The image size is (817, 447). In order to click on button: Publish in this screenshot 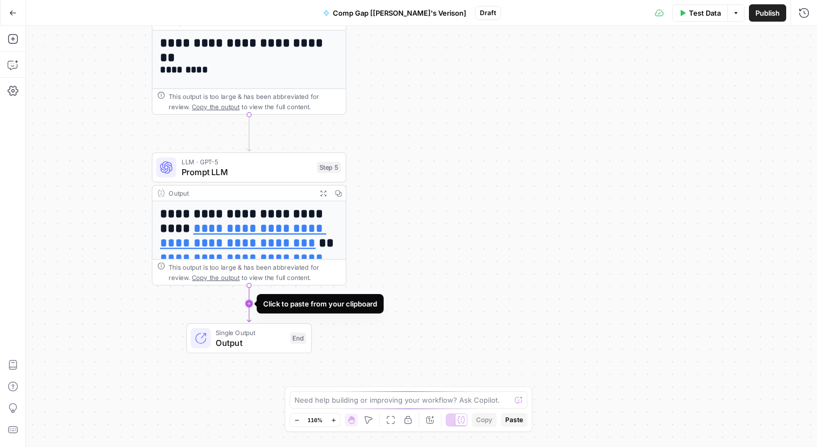, I will do `click(768, 13)`.